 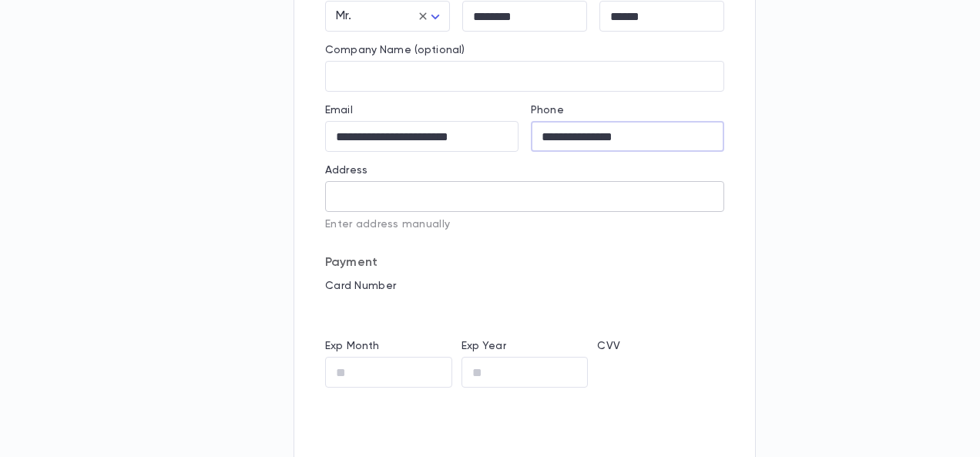 I want to click on p: Payment, so click(x=524, y=263).